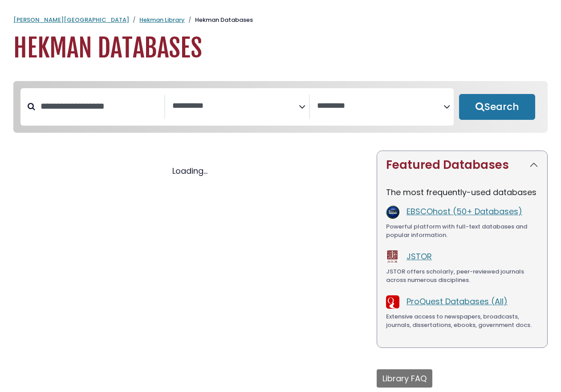 The width and height of the screenshot is (561, 392). Describe the element at coordinates (463, 192) in the screenshot. I see `p: The most frequently-used databases` at that location.